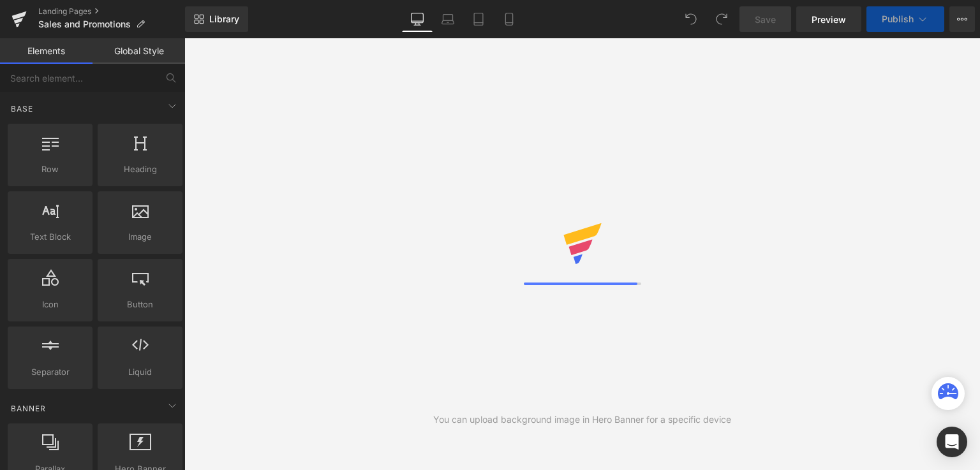 The height and width of the screenshot is (470, 980). What do you see at coordinates (138, 51) in the screenshot?
I see `a: Global Style` at bounding box center [138, 51].